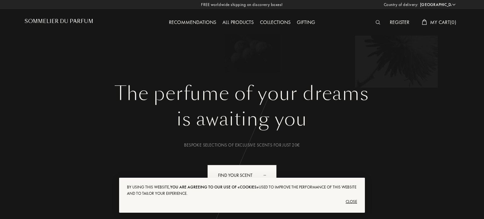 This screenshot has width=484, height=219. Describe the element at coordinates (275, 23) in the screenshot. I see `div: Collections` at that location.